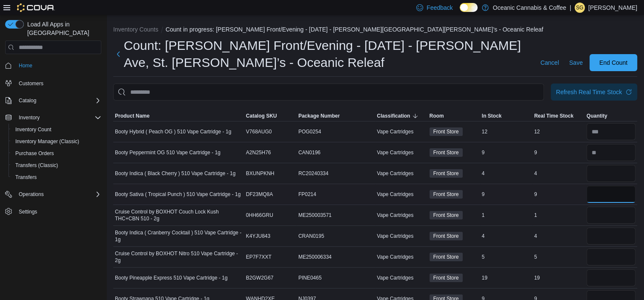 The image size is (644, 300). Describe the element at coordinates (549, 63) in the screenshot. I see `button: Cancel` at that location.